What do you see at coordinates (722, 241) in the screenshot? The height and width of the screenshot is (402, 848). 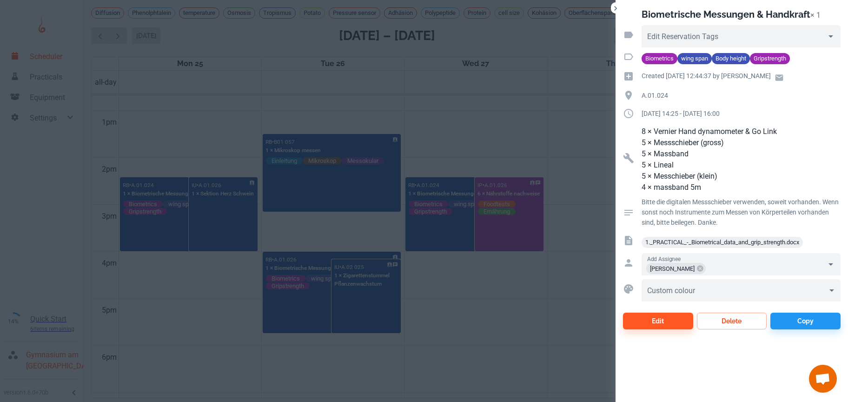 I see `a: 1._PRACTICAL_-_Biometrical_data_and_grip_strength.docx` at bounding box center [722, 241].